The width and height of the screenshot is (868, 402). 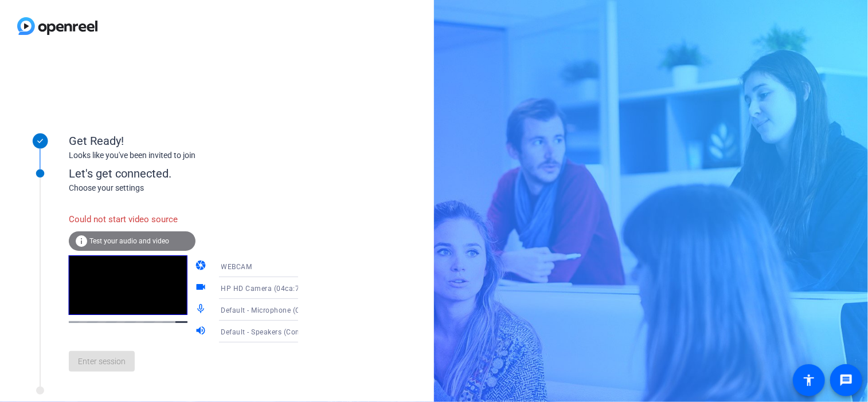 I want to click on mat-icon: message, so click(x=846, y=380).